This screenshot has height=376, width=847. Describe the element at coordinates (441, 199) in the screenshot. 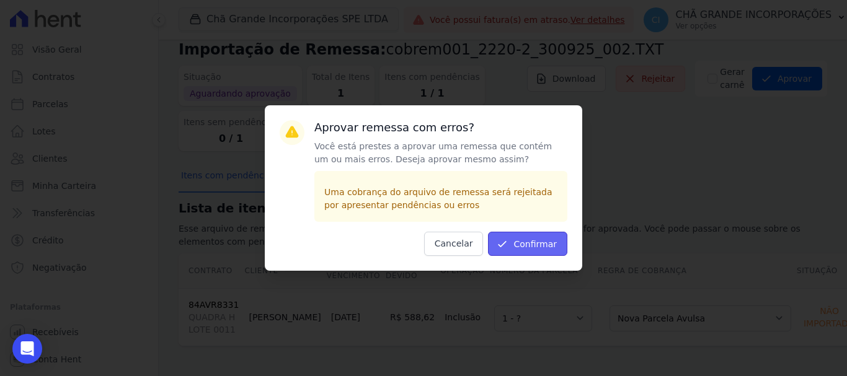

I see `p: Uma cobrança do arquivo de remessa será rejeitada por apresentar pendências ou erros` at that location.